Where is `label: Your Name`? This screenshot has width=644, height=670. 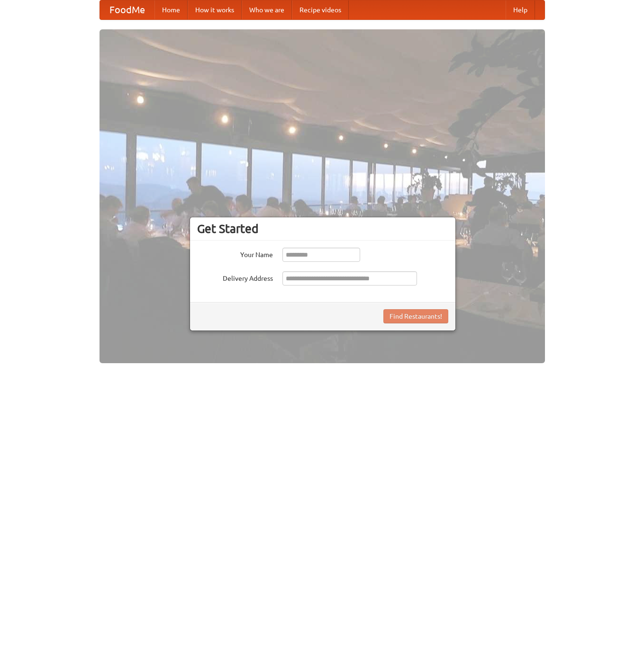
label: Your Name is located at coordinates (235, 254).